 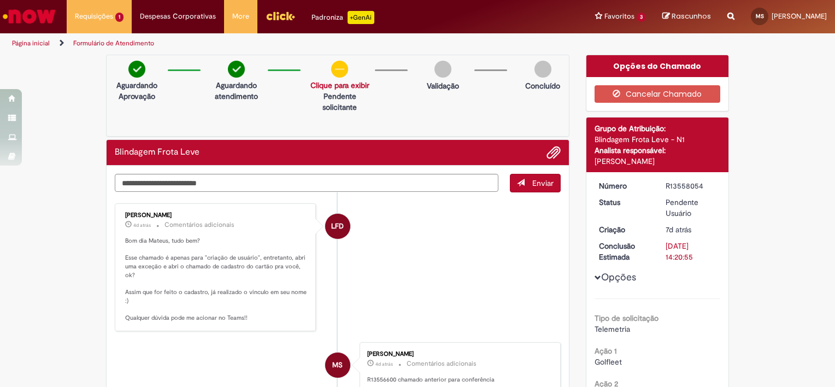 What do you see at coordinates (458, 380) in the screenshot?
I see `p: R13556600 chamado anterior para conferência` at bounding box center [458, 380].